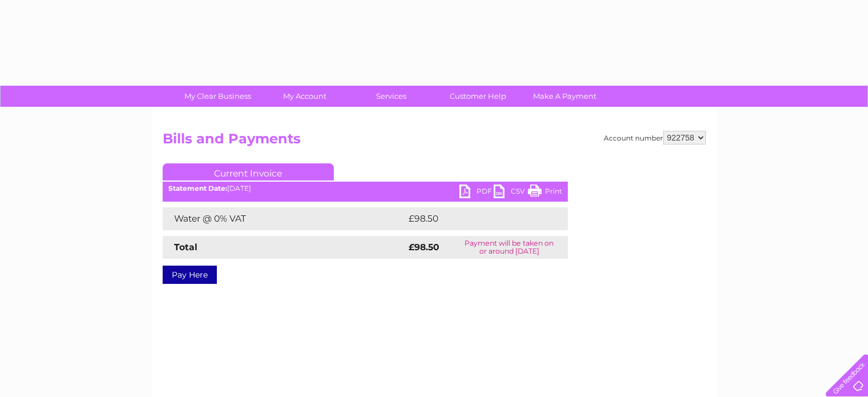  What do you see at coordinates (424, 247) in the screenshot?
I see `strong: £98.50` at bounding box center [424, 247].